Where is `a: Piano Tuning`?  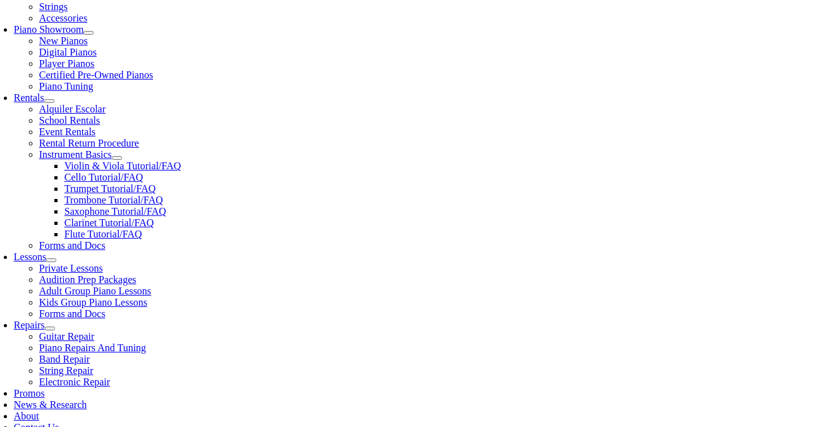 a: Piano Tuning is located at coordinates (66, 86).